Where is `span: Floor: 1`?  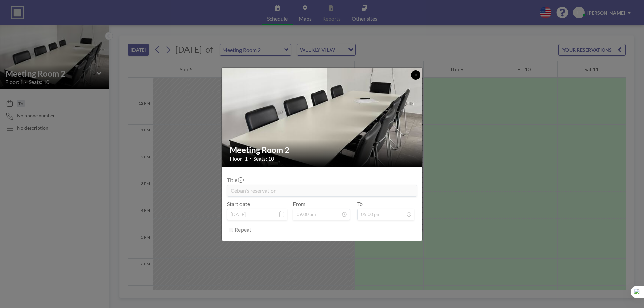 span: Floor: 1 is located at coordinates (239, 158).